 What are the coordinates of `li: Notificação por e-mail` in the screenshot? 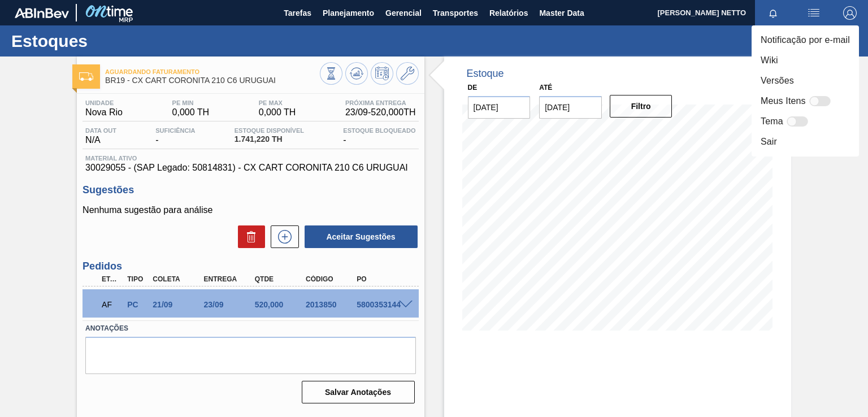 It's located at (805, 40).